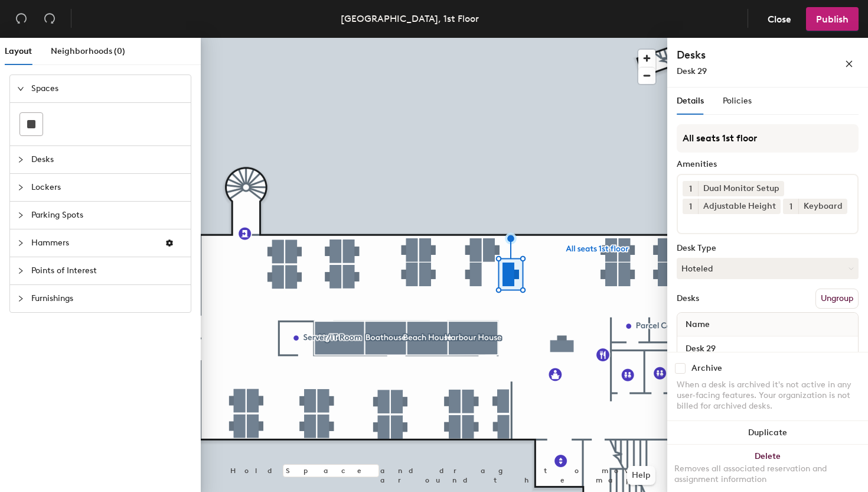 Image resolution: width=868 pixels, height=492 pixels. What do you see at coordinates (108, 160) in the screenshot?
I see `span: Desks` at bounding box center [108, 160].